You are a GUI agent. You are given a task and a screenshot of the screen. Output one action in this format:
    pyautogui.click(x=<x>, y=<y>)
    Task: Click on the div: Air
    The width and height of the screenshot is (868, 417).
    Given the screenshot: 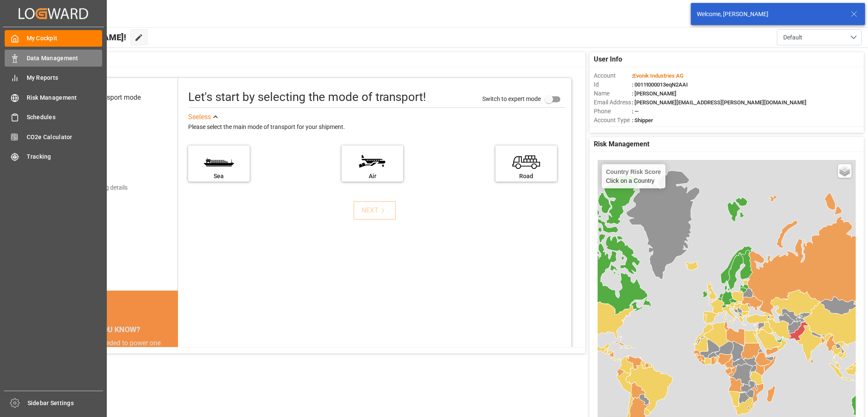 What is the action you would take?
    pyautogui.click(x=372, y=176)
    